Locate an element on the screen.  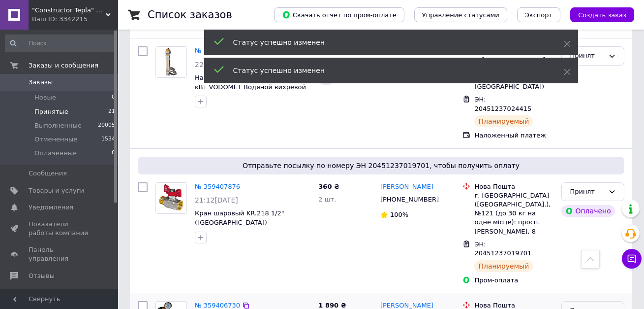
button: Экспорт is located at coordinates (539, 15).